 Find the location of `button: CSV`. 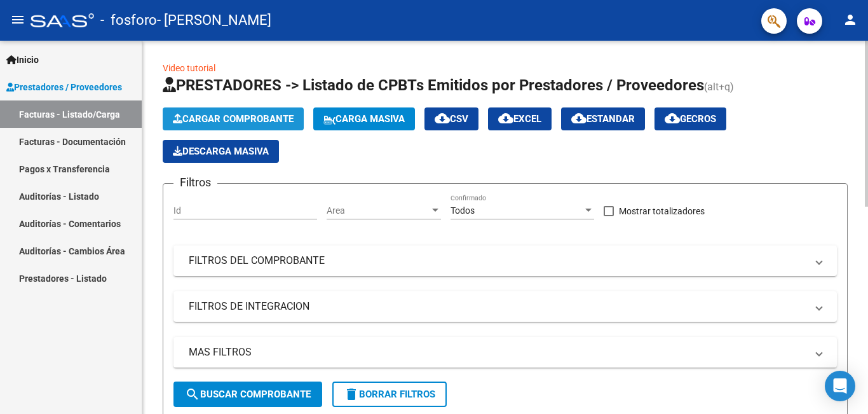

button: CSV is located at coordinates (451, 119).